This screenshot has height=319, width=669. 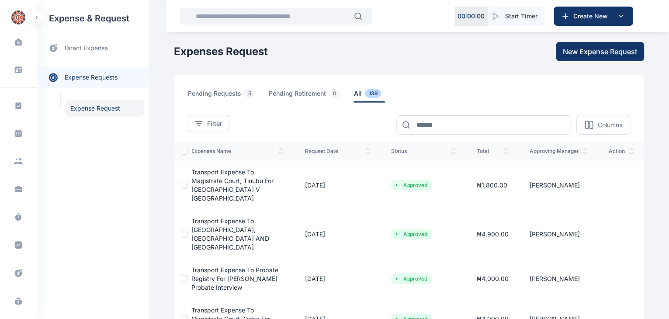 What do you see at coordinates (522, 16) in the screenshot?
I see `span: Start Timer` at bounding box center [522, 16].